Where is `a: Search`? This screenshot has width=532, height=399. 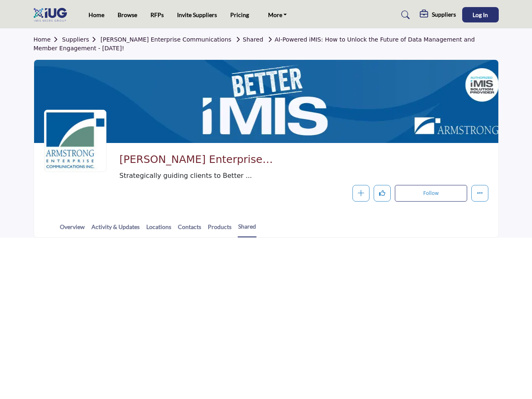
a: Search is located at coordinates (404, 15).